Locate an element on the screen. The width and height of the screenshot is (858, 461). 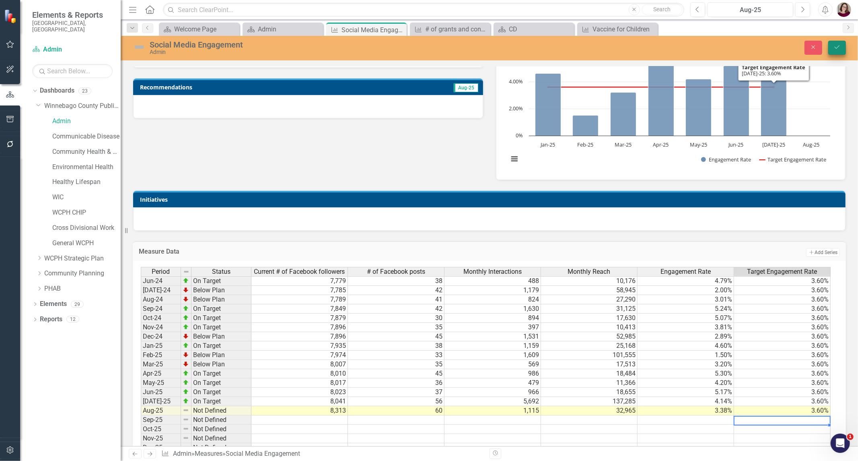
td: 397 is located at coordinates (493, 327).